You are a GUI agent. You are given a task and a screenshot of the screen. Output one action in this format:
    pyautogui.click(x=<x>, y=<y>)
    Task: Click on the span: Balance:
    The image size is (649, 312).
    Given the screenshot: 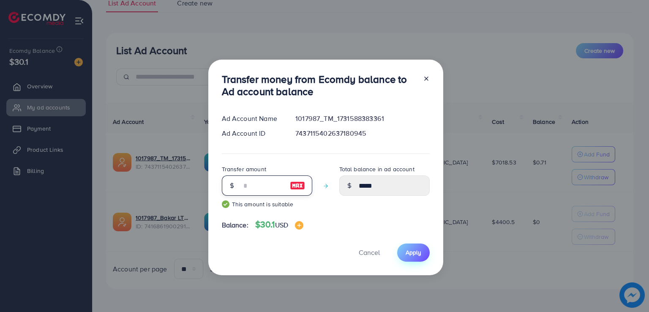 What is the action you would take?
    pyautogui.click(x=235, y=225)
    